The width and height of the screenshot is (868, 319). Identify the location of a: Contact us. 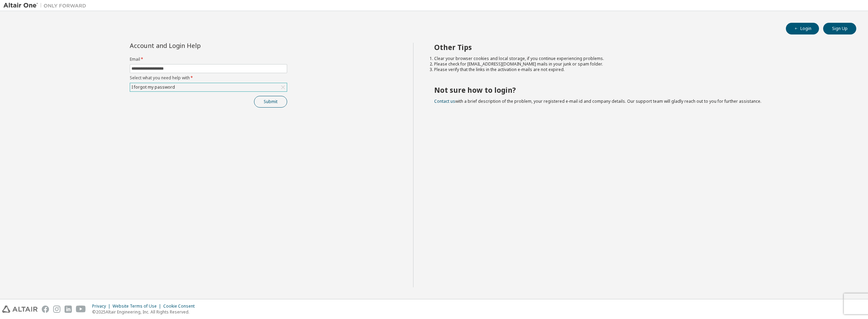
(445, 101).